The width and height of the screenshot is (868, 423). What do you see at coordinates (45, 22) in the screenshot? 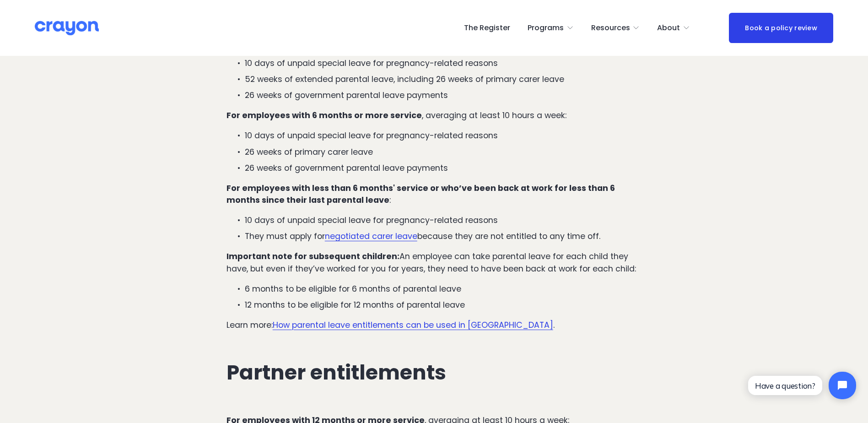
I see `span: Have a question?` at bounding box center [45, 22].